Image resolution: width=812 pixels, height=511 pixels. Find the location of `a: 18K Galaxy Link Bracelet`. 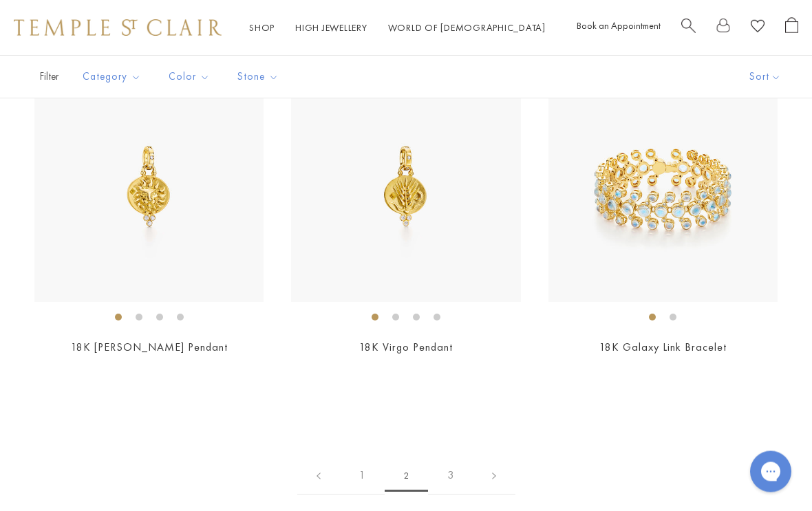

a: 18K Galaxy Link Bracelet is located at coordinates (663, 347).